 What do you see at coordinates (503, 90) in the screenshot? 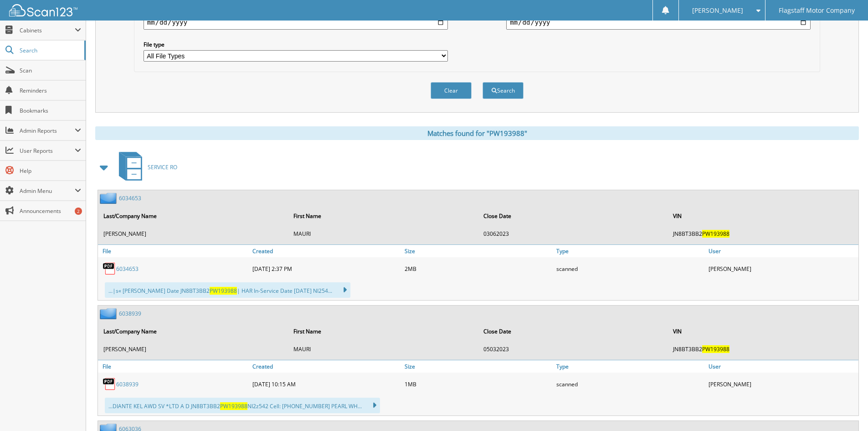
I see `button: Search` at bounding box center [503, 90].